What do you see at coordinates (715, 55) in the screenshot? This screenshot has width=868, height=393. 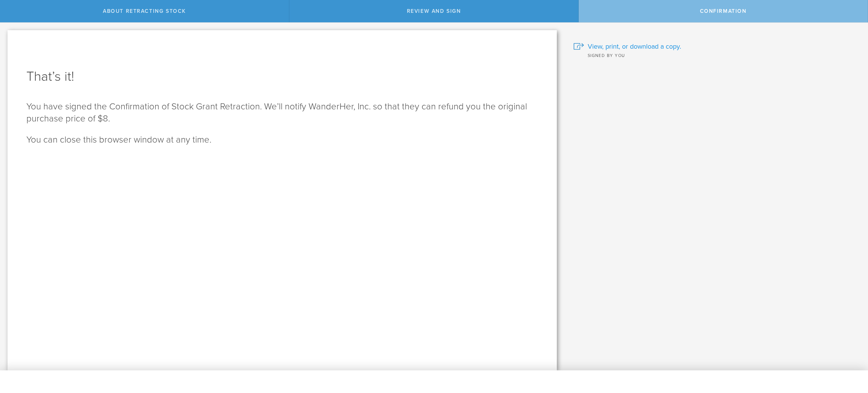 I see `div: Signed by you` at bounding box center [715, 55].